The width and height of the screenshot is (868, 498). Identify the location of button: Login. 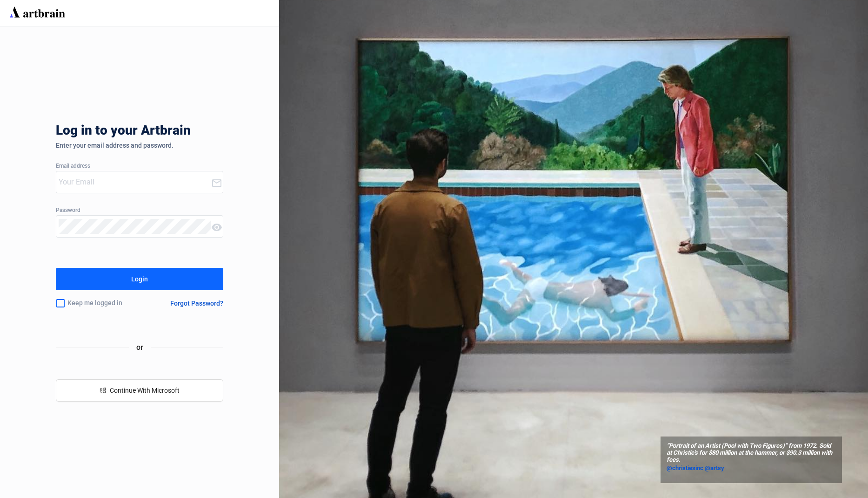
(140, 279).